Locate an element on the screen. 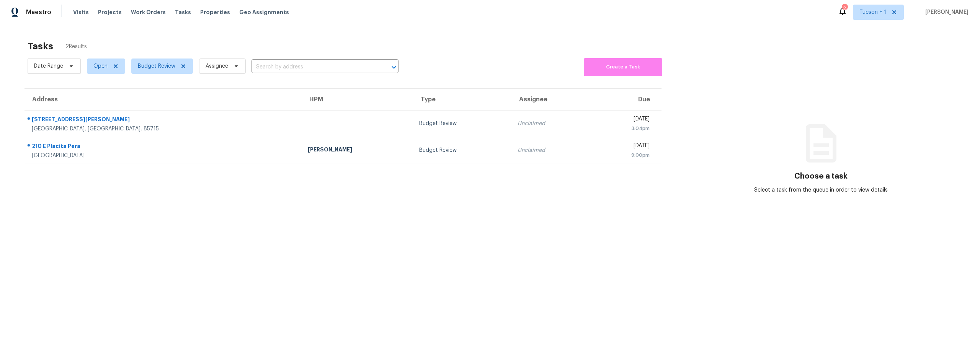  div: 2 is located at coordinates (845, 8).